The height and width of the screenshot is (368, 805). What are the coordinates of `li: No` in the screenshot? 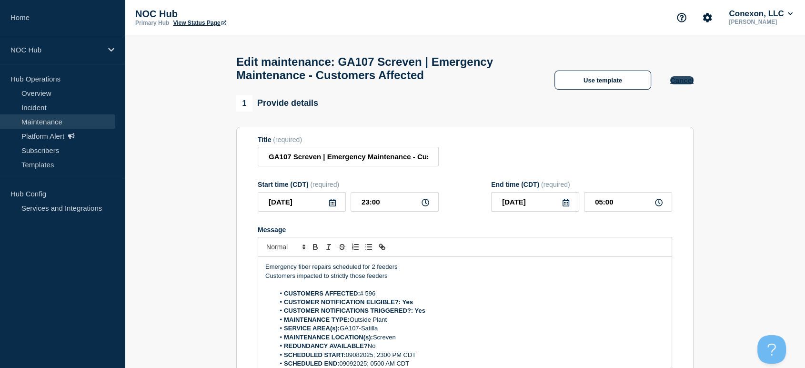 It's located at (470, 346).